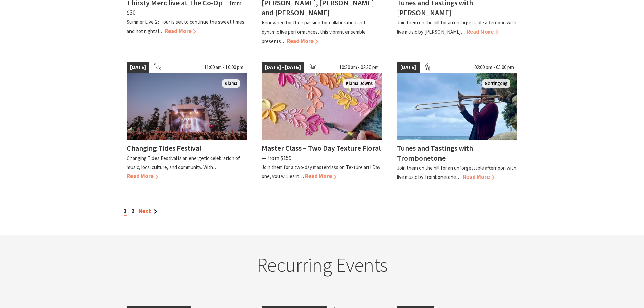  Describe the element at coordinates (314, 31) in the screenshot. I see `p: Renowned for their passion for collaboration and dynamic live performances, this vibrant ensemble...` at that location.